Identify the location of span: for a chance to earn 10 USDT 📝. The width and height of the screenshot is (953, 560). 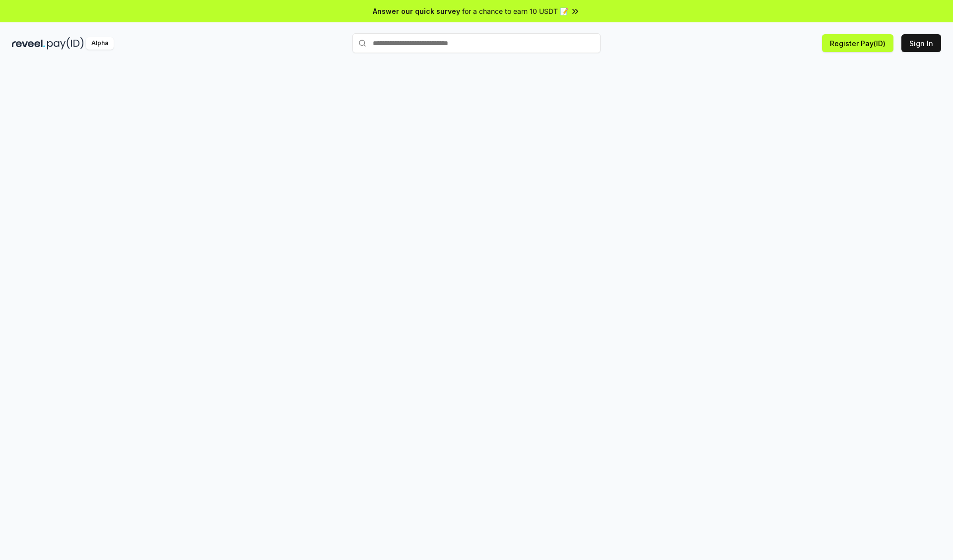
(515, 11).